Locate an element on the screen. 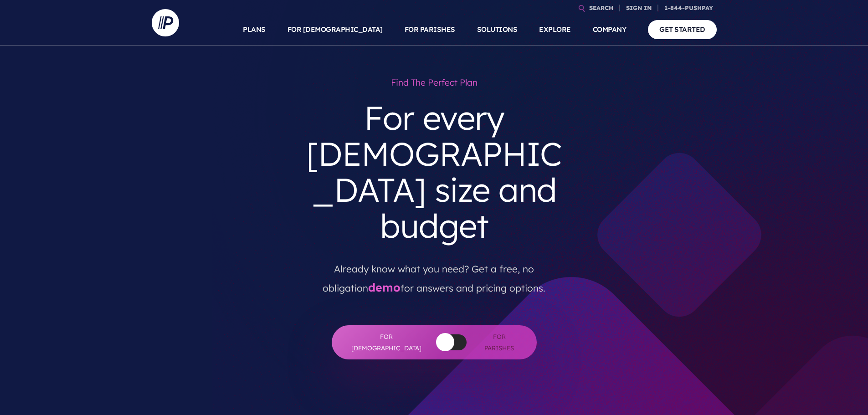  a: EXPLORE is located at coordinates (555, 30).